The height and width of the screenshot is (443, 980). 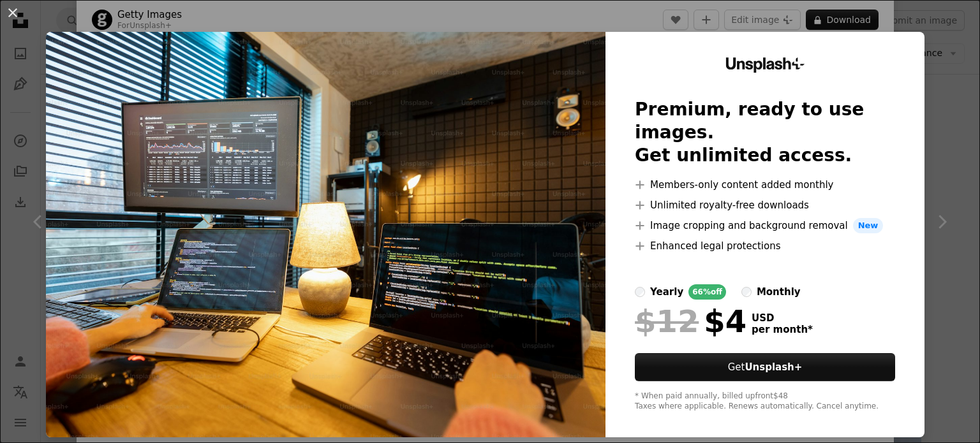 I want to click on div: * When paid annually, billed upfront $48 Taxes where applicable. Renews automatically. Cancel any..., so click(x=765, y=401).